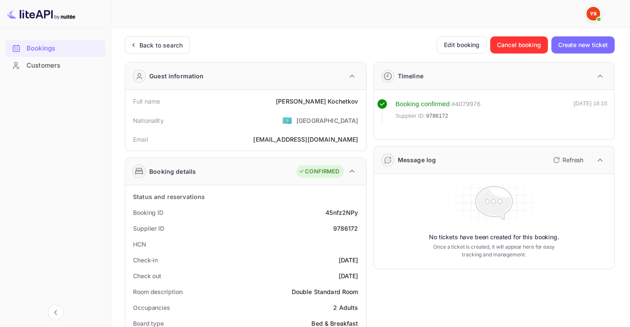  Describe the element at coordinates (342, 212) in the screenshot. I see `ya-tr-span: 45nfz2NPy` at that location.